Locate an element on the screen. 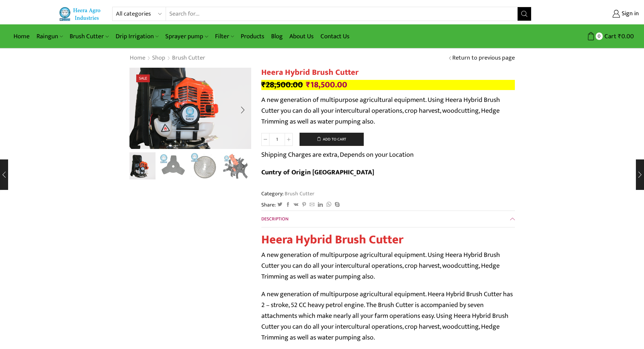  span: Category: is located at coordinates (288, 194).